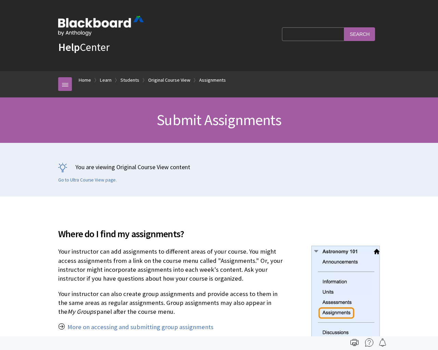  I want to click on p: Your instructor can add assignments to different areas of your course. You might access assignmen..., so click(219, 265).